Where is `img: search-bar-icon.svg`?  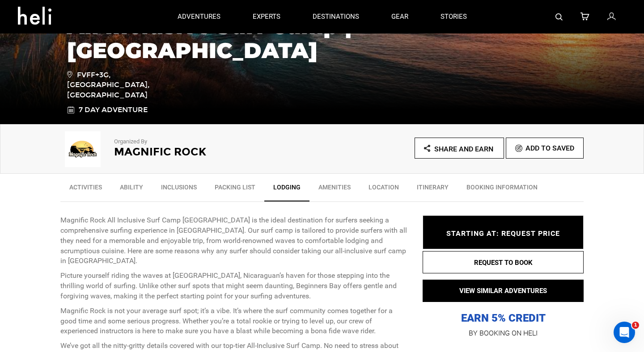
img: search-bar-icon.svg is located at coordinates (559, 17).